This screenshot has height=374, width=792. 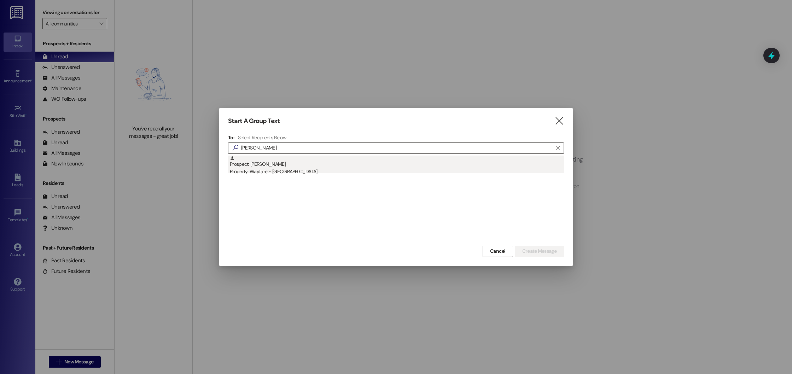 I want to click on h3: Start A Group Text, so click(x=254, y=121).